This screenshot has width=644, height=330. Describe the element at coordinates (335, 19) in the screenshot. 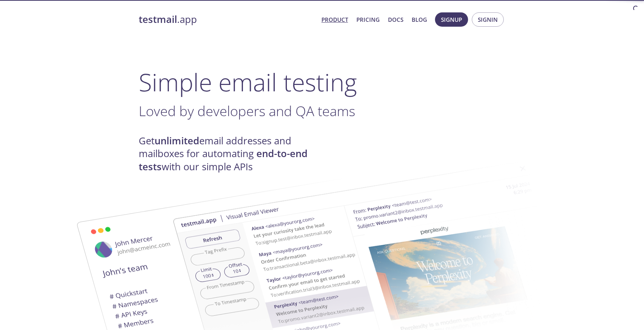

I see `a: Product` at that location.